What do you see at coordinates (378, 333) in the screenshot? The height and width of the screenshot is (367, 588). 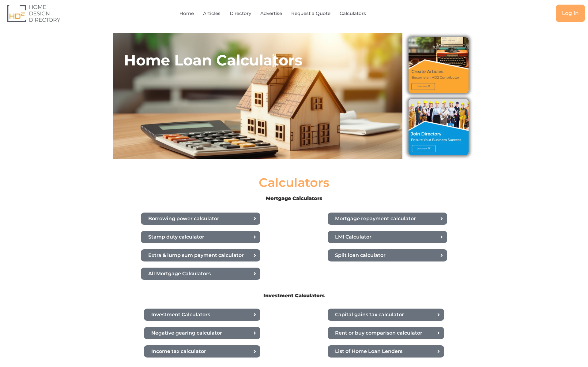 I see `span: Rent or buy comparison calculator` at bounding box center [378, 333].